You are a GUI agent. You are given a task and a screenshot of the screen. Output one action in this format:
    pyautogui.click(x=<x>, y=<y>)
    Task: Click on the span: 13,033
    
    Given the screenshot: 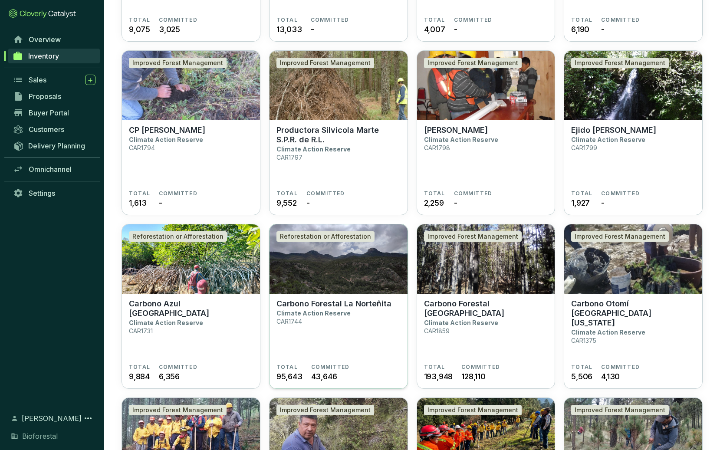 What is the action you would take?
    pyautogui.click(x=289, y=29)
    